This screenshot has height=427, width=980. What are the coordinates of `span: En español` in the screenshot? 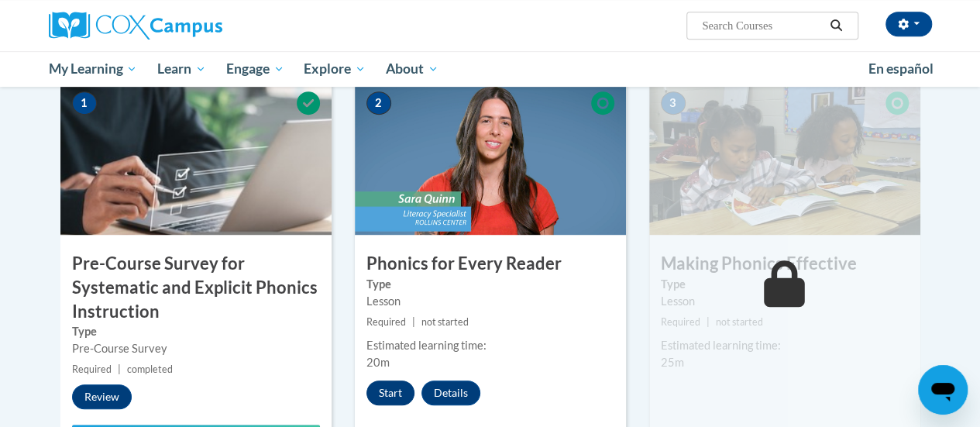 It's located at (901, 68).